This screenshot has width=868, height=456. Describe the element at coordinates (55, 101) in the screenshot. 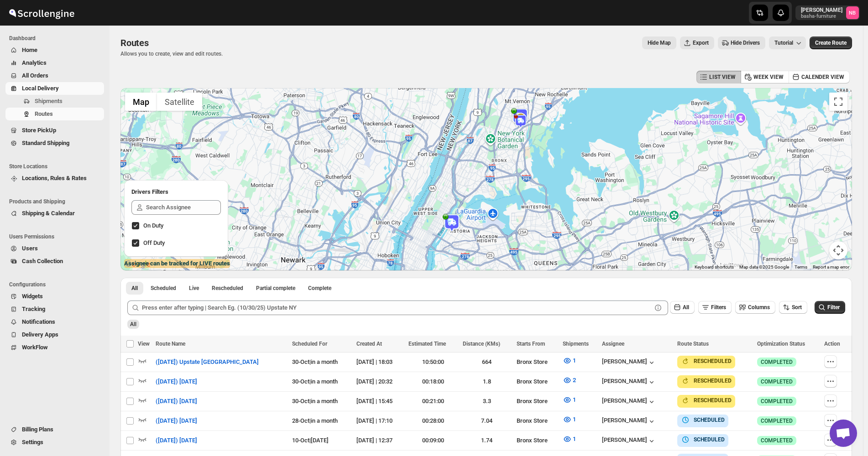

I see `button: Shipments` at that location.